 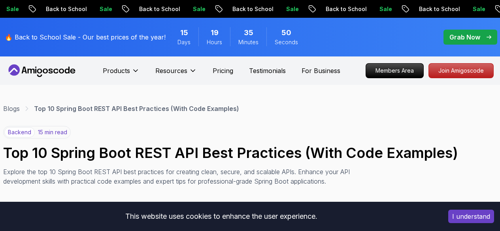 What do you see at coordinates (171, 71) in the screenshot?
I see `p: Resources` at bounding box center [171, 71].